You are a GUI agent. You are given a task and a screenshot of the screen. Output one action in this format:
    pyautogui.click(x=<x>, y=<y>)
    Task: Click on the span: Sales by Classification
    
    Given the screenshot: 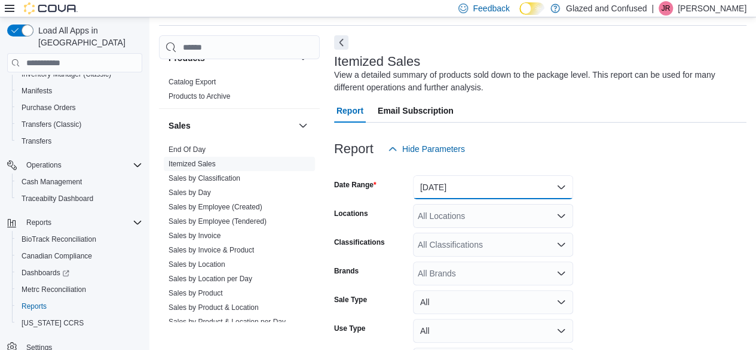 What is the action you would take?
    pyautogui.click(x=204, y=178)
    